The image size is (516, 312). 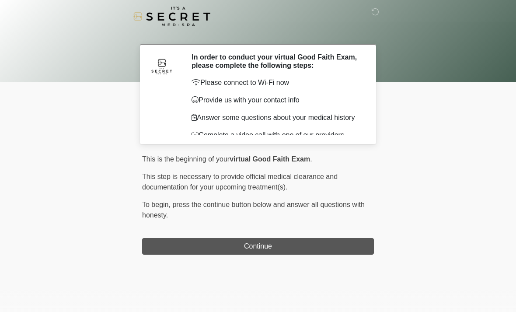 What do you see at coordinates (253, 209) in the screenshot?
I see `span: press the continue button below and answer all questions with honesty.` at bounding box center [253, 209].